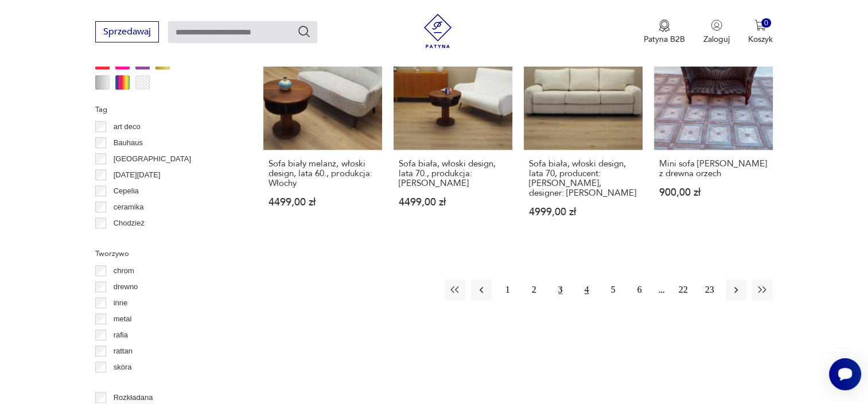  Describe the element at coordinates (133, 398) in the screenshot. I see `p: Rozkładana` at that location.